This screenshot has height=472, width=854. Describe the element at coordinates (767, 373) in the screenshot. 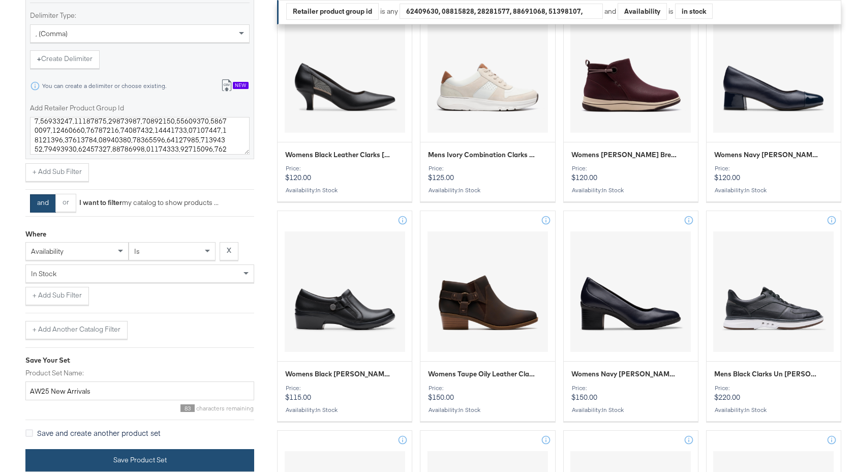

I see `span: Mens Black Clarks Un Briley Tie Size 9` at that location.